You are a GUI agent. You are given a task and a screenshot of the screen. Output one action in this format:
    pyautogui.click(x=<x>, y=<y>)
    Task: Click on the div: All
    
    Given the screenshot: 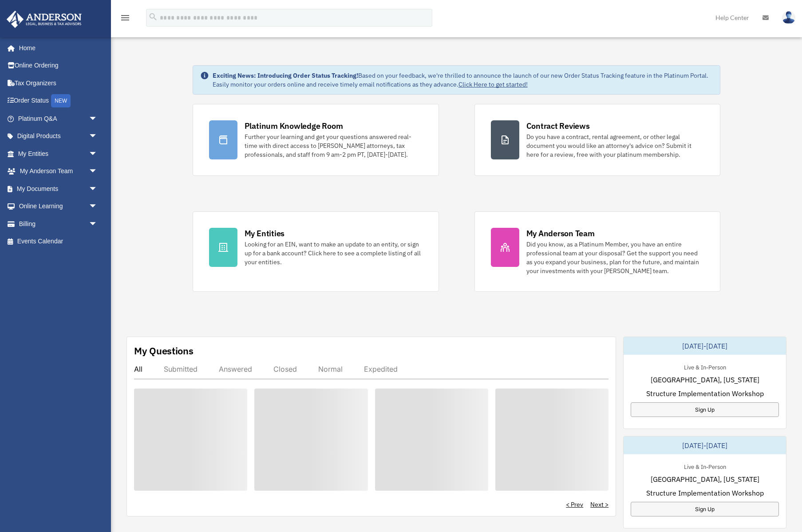 What is the action you would take?
    pyautogui.click(x=138, y=369)
    